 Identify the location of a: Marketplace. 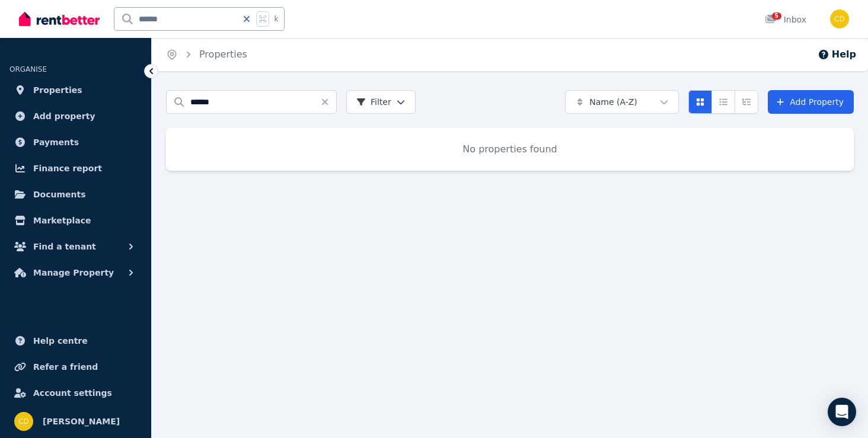
(76, 221).